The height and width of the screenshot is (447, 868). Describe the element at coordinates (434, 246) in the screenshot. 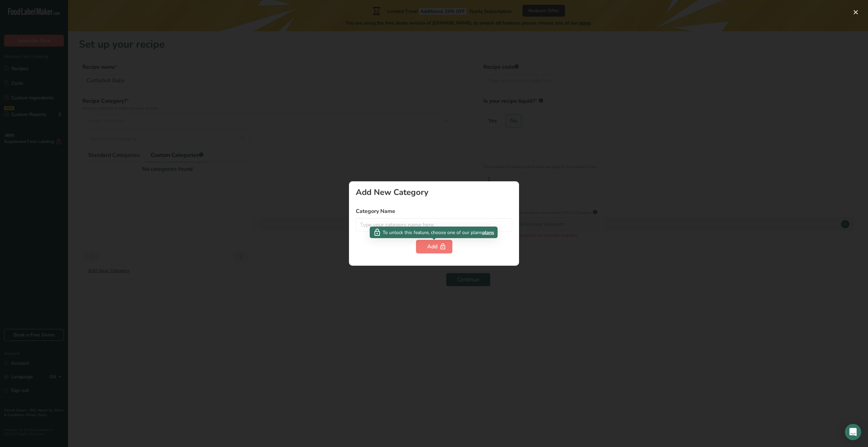

I see `div: Add` at that location.